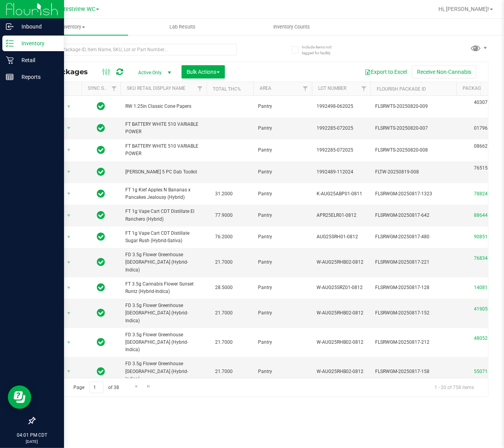  What do you see at coordinates (414, 342) in the screenshot?
I see `span: FLSRWGM-20250817-212` at bounding box center [414, 342].